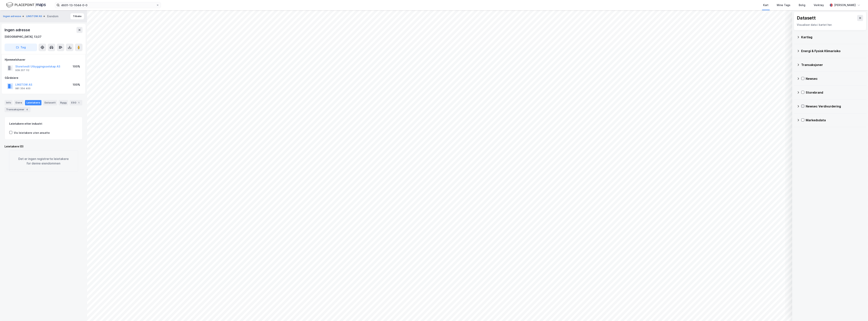  Describe the element at coordinates (43, 161) in the screenshot. I see `div: Det er ingen registrerte leietakere for denne eiendommen` at that location.